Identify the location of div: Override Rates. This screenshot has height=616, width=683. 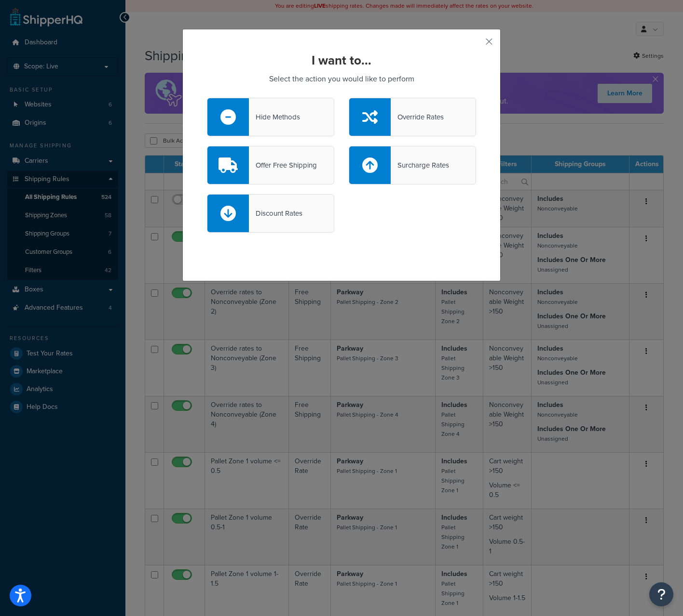
(417, 117).